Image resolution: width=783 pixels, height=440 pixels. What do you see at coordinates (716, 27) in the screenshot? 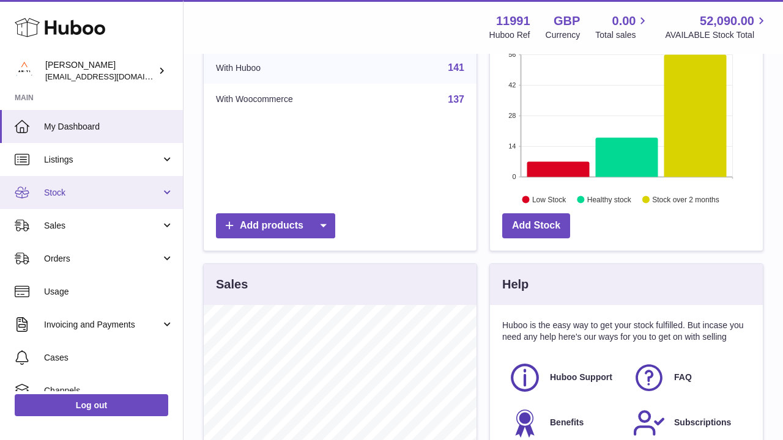
I see `a: 52,090.00 AVAILABLE Stock Total` at bounding box center [716, 27].